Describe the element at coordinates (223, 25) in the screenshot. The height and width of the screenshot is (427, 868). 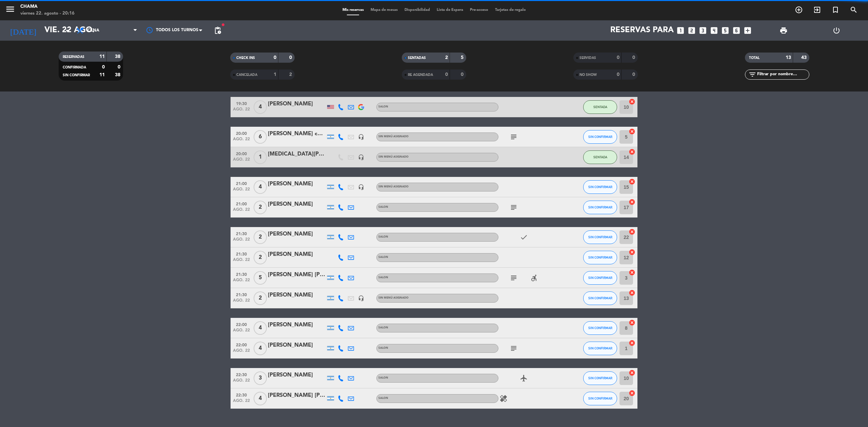
I see `span: fiber_manual_record` at that location.